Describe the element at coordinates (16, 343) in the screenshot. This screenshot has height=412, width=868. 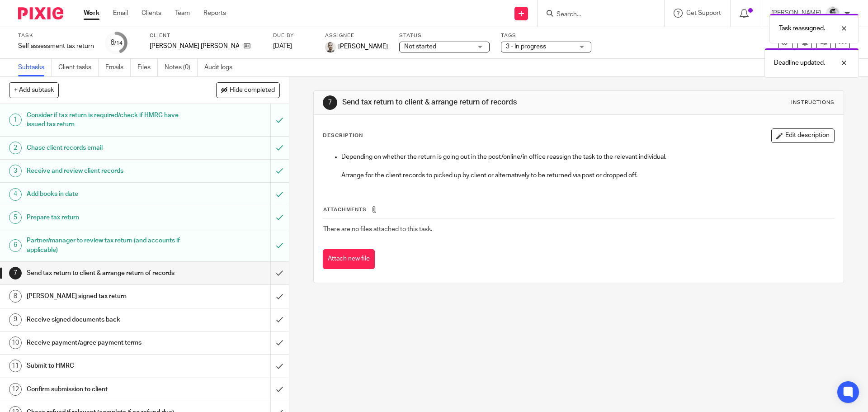
I see `div: 10` at that location.